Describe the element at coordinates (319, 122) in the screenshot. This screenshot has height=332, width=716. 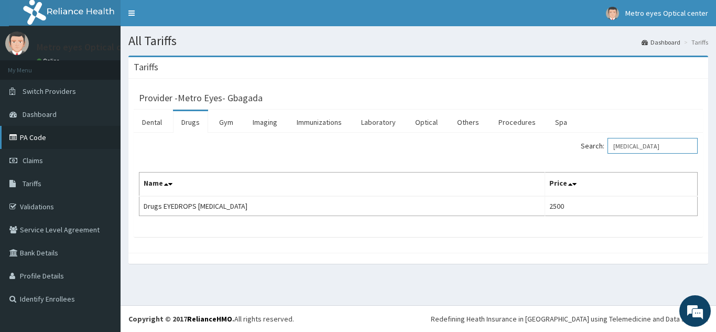
I see `a: Immunizations` at that location.